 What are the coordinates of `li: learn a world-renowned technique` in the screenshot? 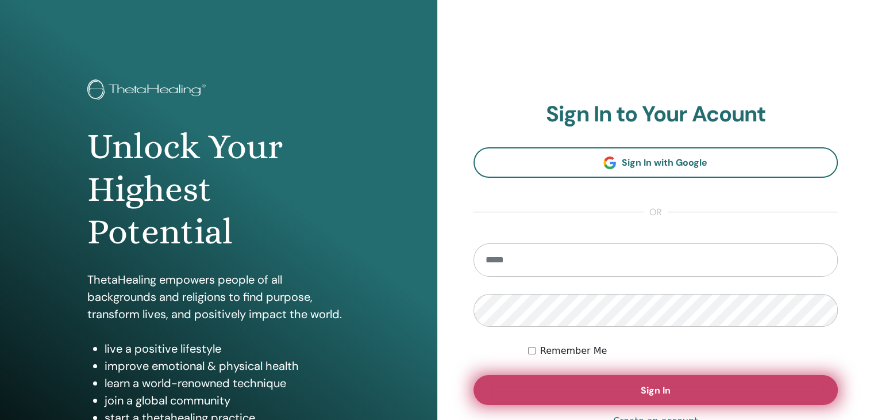 It's located at (227, 383).